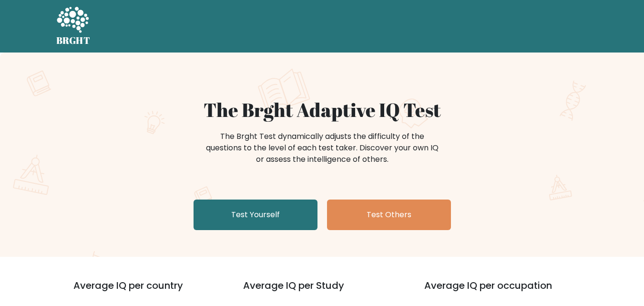  I want to click on a: Test Yourself, so click(255, 215).